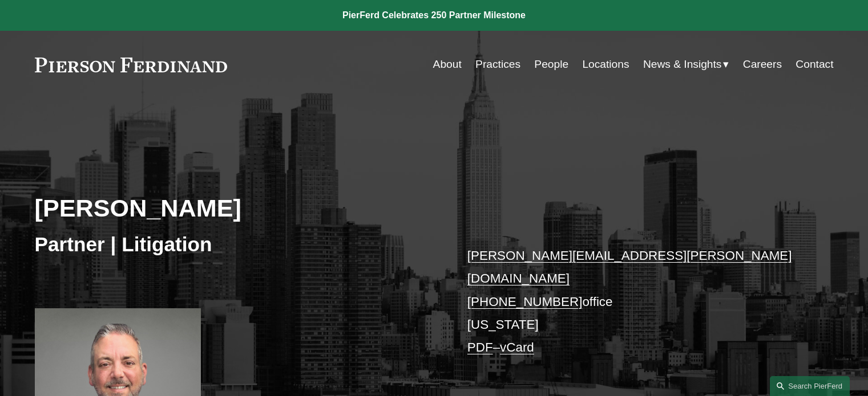 The height and width of the screenshot is (396, 868). Describe the element at coordinates (498, 64) in the screenshot. I see `a: Practices` at that location.